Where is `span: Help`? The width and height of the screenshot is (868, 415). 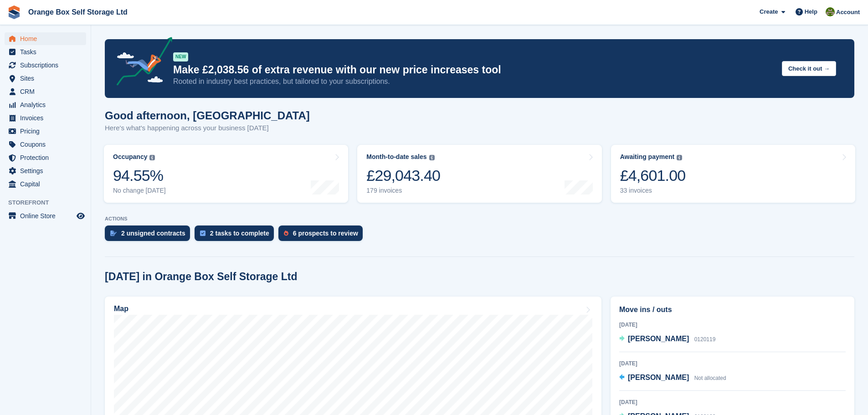 span: Help is located at coordinates (811, 12).